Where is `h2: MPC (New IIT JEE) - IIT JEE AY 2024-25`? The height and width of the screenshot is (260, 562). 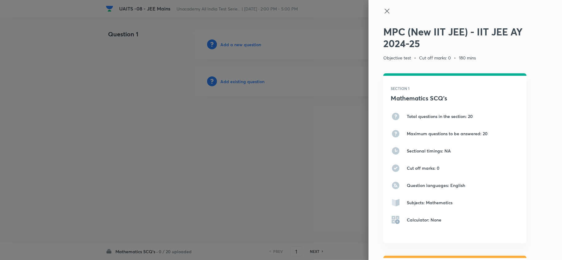
h2: MPC (New IIT JEE) - IIT JEE AY 2024-25 is located at coordinates (455, 38).